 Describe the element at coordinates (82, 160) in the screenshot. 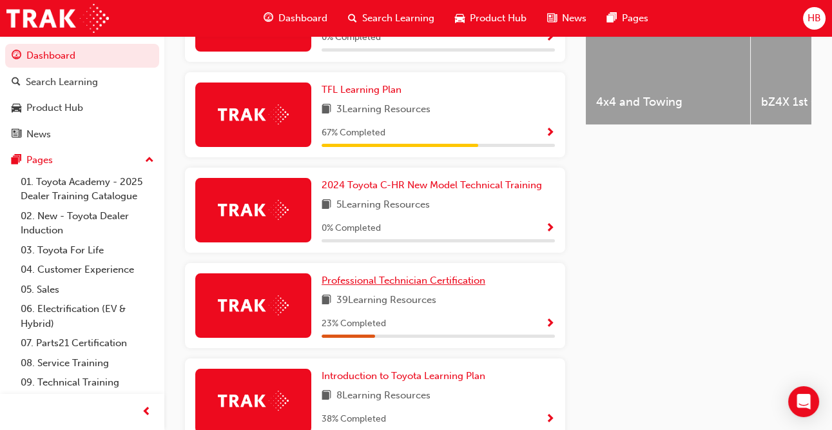

I see `button: Pages` at that location.